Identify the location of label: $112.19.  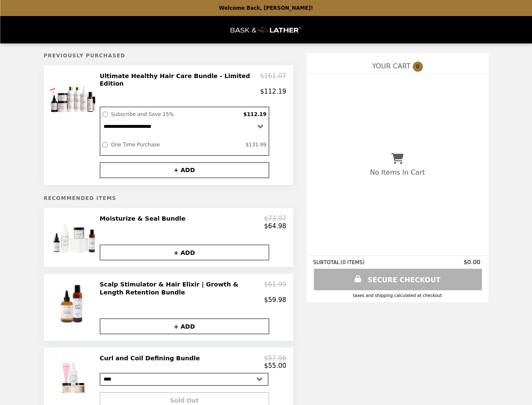
(255, 114).